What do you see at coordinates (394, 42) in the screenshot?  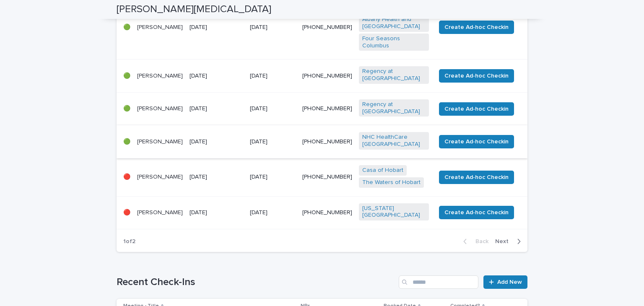 I see `a: Four Seasons Columbus` at bounding box center [394, 42].